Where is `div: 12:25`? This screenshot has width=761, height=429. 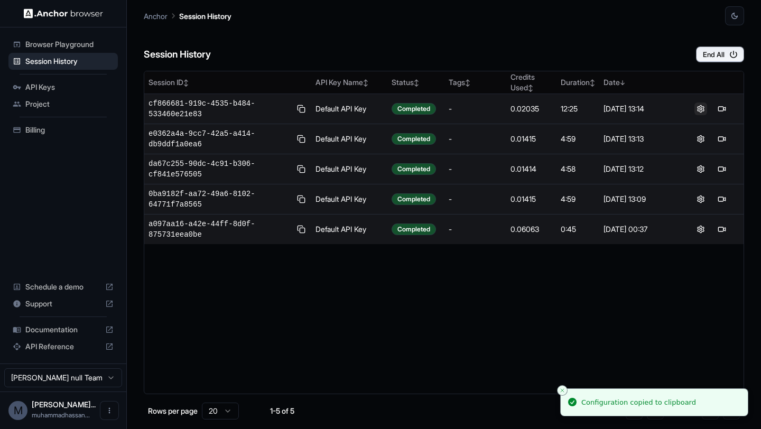 div: 12:25 is located at coordinates (578, 109).